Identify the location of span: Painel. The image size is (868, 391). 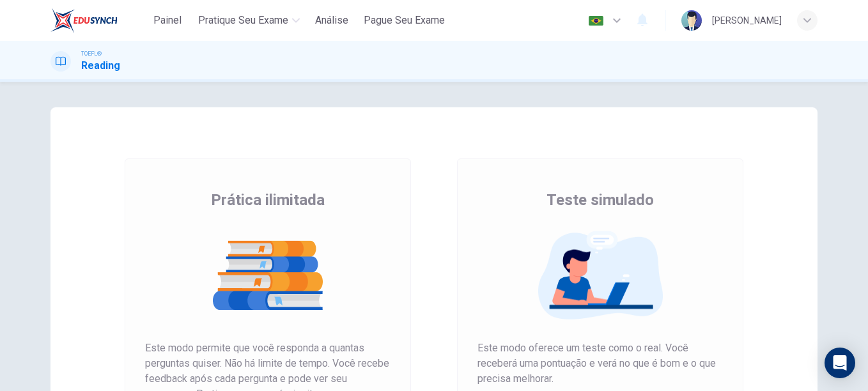
(168, 20).